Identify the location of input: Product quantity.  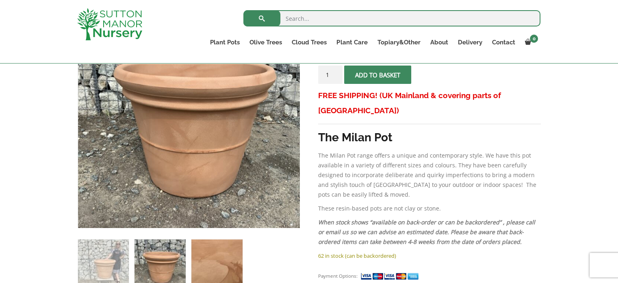
(331, 74).